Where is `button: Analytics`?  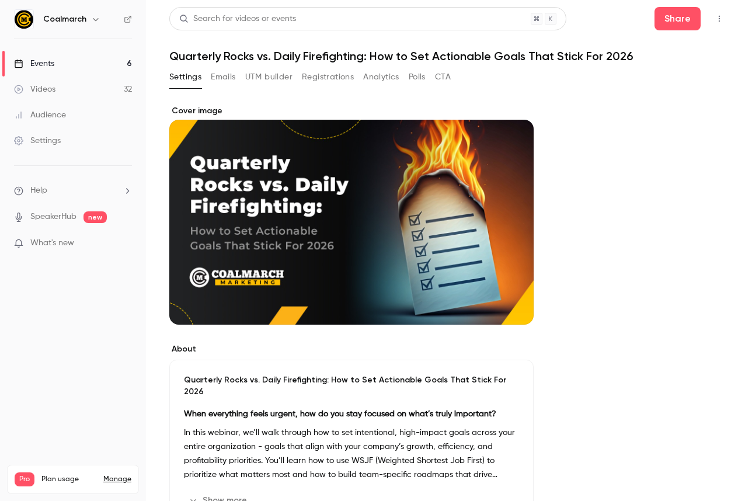
button: Analytics is located at coordinates (381, 77).